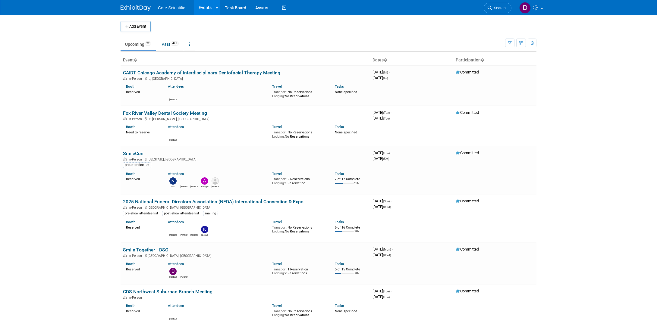 Image resolution: width=657 pixels, height=321 pixels. What do you see at coordinates (210, 214) in the screenshot?
I see `div: mailing` at bounding box center [210, 214].